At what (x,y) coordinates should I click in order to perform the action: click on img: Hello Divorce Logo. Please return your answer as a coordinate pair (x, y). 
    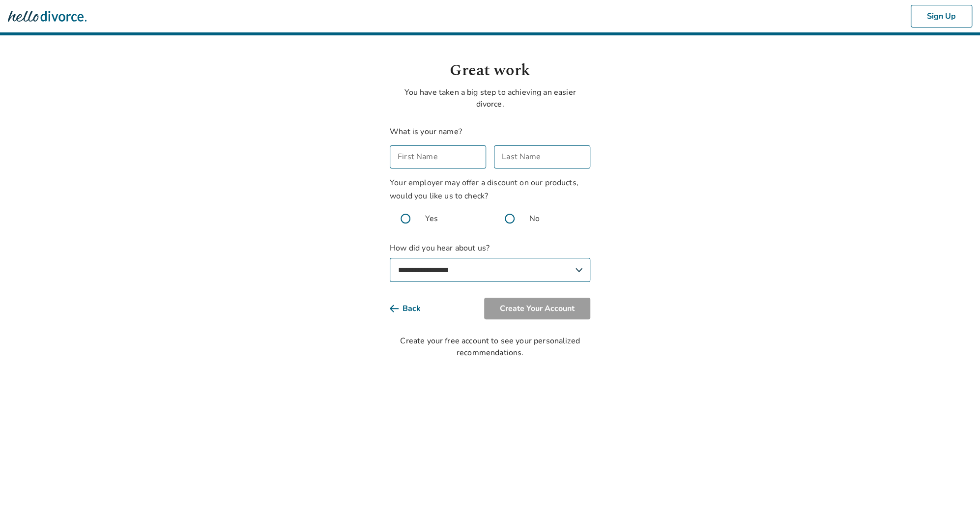
    Looking at the image, I should click on (47, 16).